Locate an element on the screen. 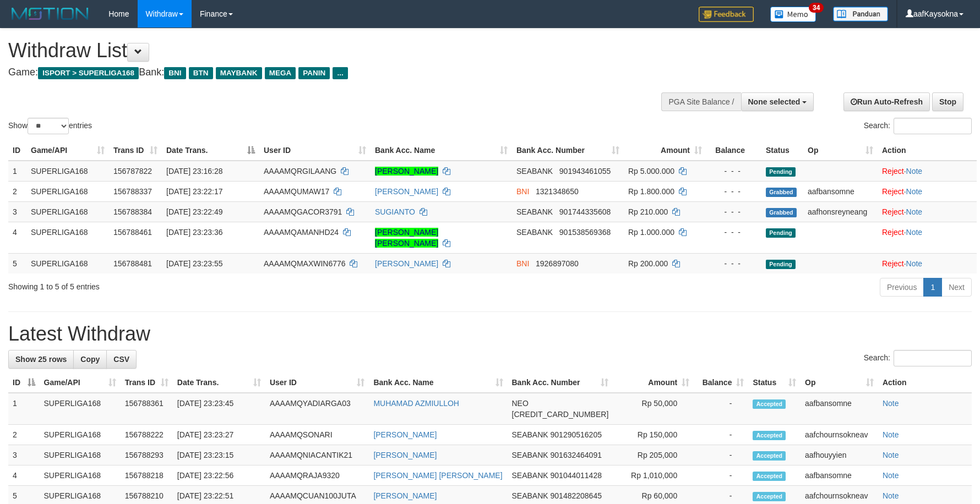 Image resolution: width=980 pixels, height=504 pixels. a: CSV is located at coordinates (121, 359).